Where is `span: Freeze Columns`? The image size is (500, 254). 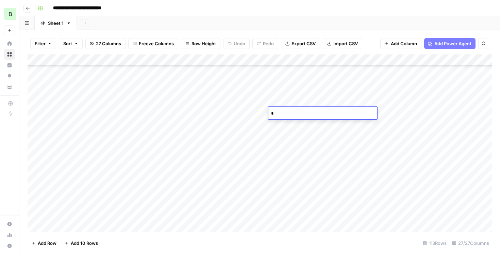
span: Freeze Columns is located at coordinates (156, 44).